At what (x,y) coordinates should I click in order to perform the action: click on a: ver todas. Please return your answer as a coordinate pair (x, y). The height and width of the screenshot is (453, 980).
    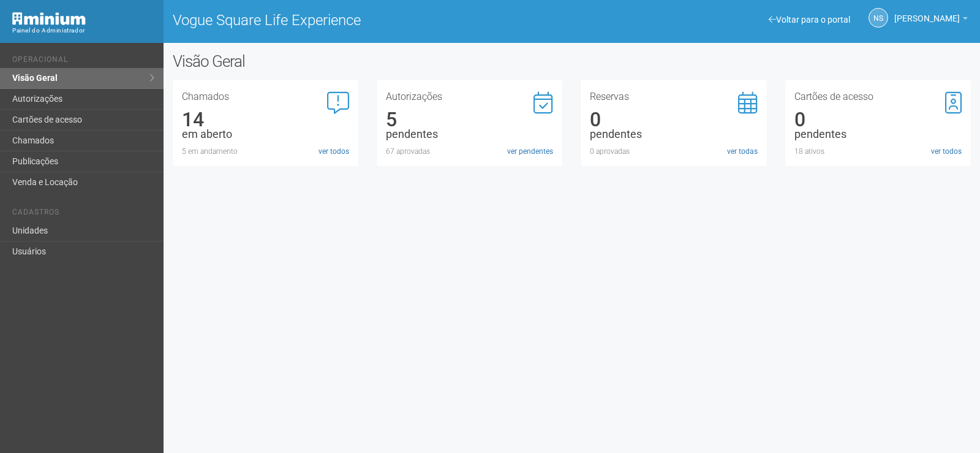
    Looking at the image, I should click on (742, 151).